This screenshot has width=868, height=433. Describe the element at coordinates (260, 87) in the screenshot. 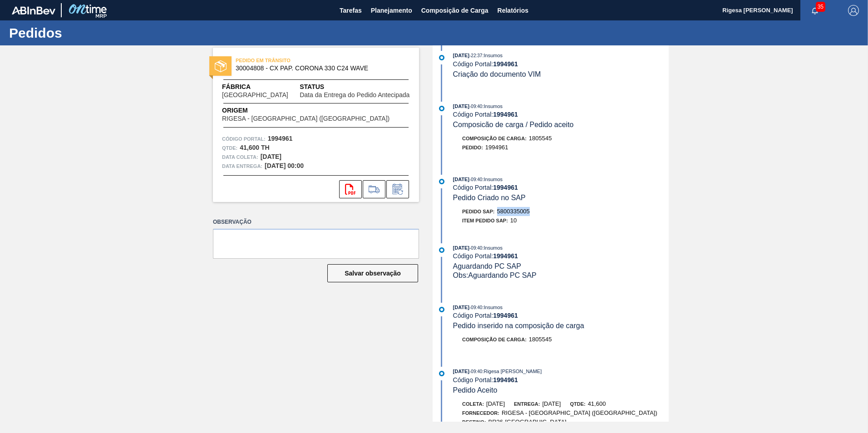

I see `span: Fábrica` at that location.